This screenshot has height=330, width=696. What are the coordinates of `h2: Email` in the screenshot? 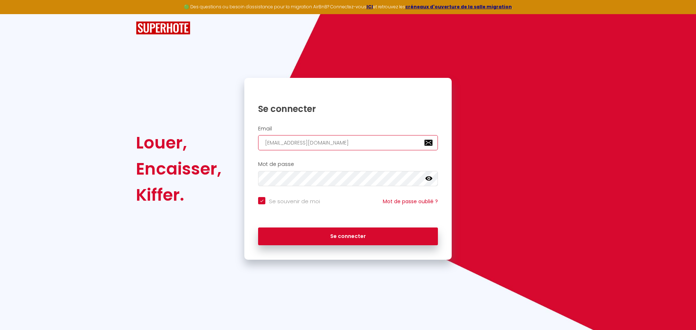 It's located at (348, 129).